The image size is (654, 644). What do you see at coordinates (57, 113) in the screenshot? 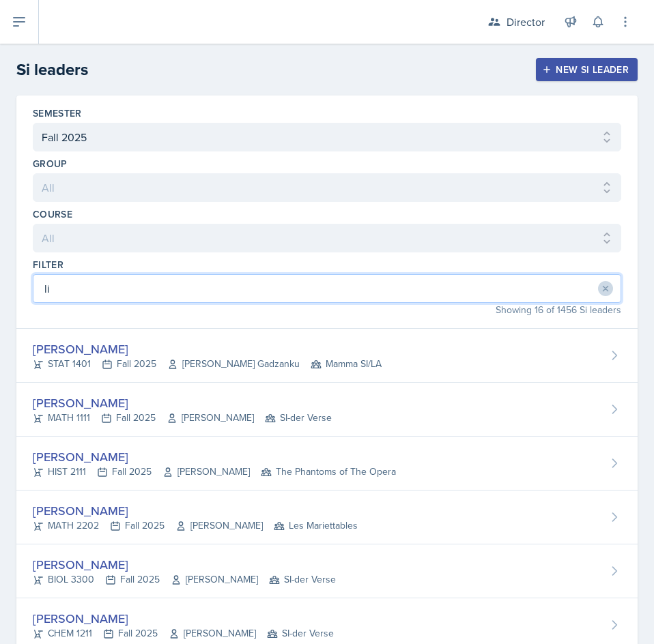
I see `label: Semester` at bounding box center [57, 113].